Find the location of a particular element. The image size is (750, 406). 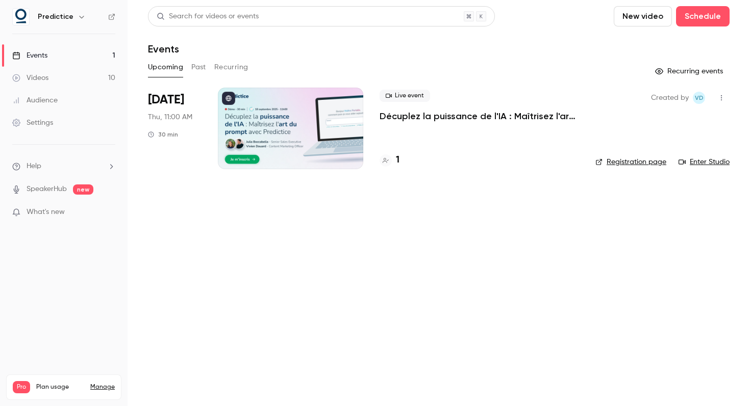

span: new is located at coordinates (83, 190).